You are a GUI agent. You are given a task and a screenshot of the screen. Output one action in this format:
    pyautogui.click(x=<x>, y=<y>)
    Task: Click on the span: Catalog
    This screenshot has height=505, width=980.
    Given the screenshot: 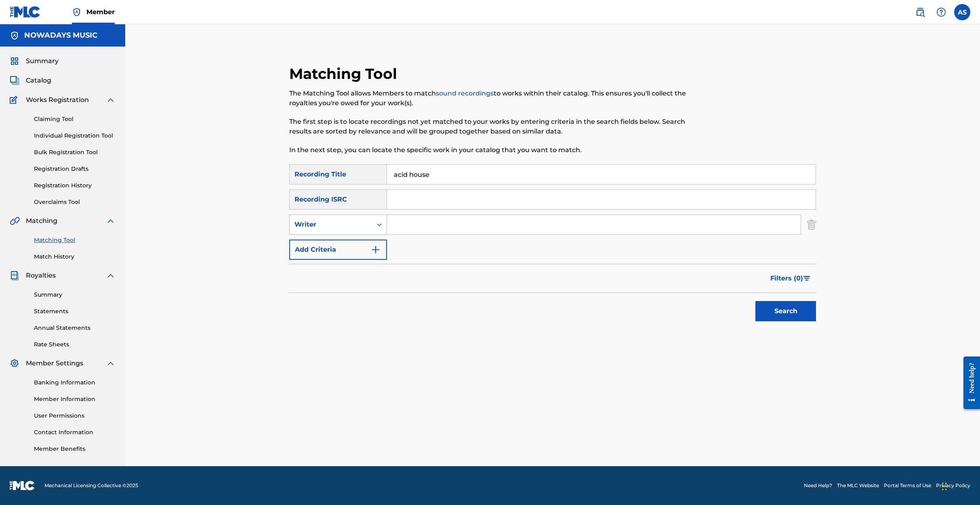 What is the action you would take?
    pyautogui.click(x=38, y=80)
    